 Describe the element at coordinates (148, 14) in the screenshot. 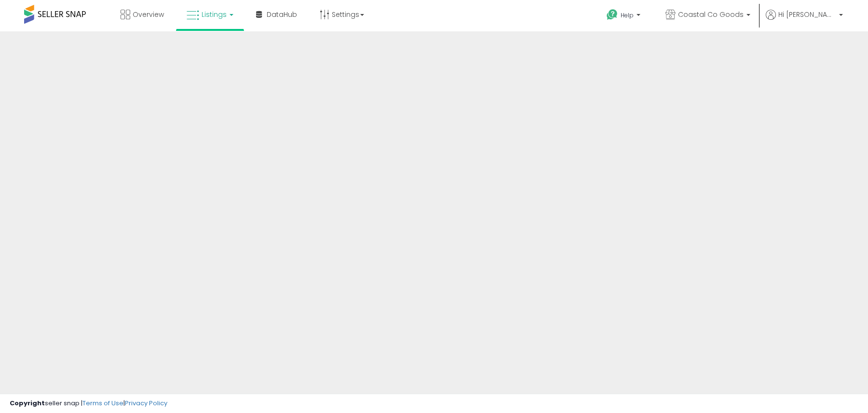

I see `span: Overview` at that location.